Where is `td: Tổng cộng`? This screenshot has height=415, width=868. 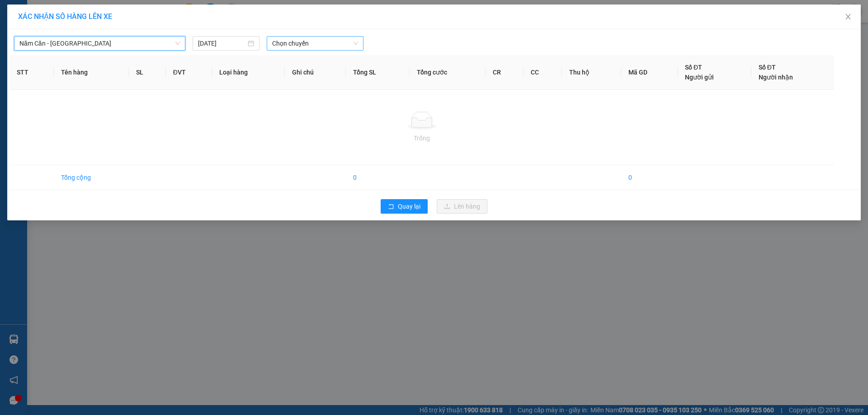 td: Tổng cộng is located at coordinates (91, 177).